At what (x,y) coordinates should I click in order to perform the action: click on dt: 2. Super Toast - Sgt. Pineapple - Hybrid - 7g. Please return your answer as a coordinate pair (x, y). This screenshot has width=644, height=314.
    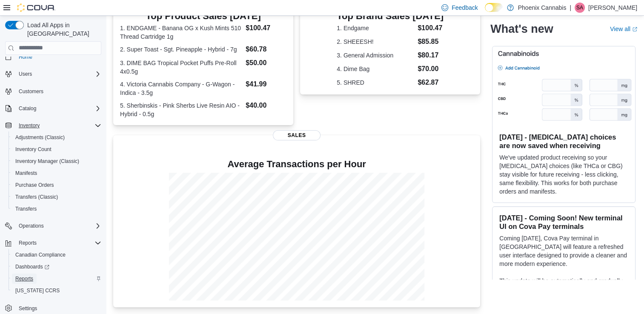
    Looking at the image, I should click on (181, 49).